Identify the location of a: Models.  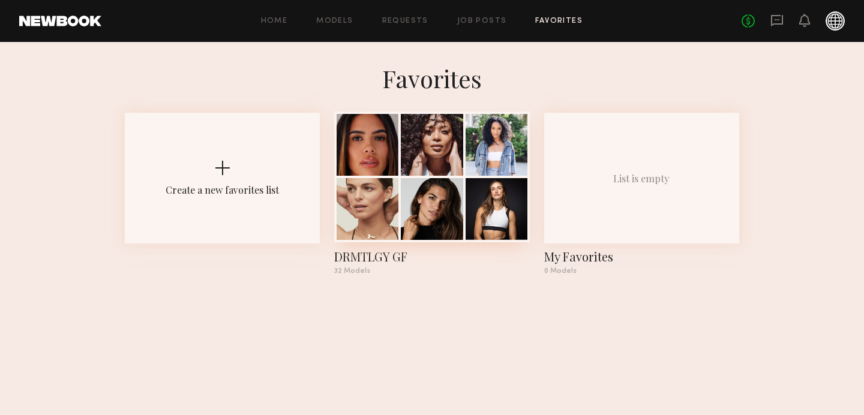
(334, 21).